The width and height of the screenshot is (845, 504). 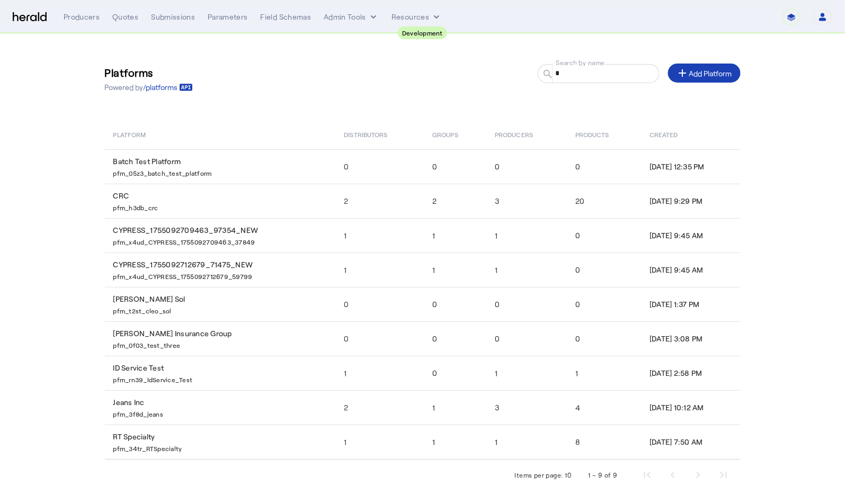 I want to click on a: /platforms, so click(x=168, y=87).